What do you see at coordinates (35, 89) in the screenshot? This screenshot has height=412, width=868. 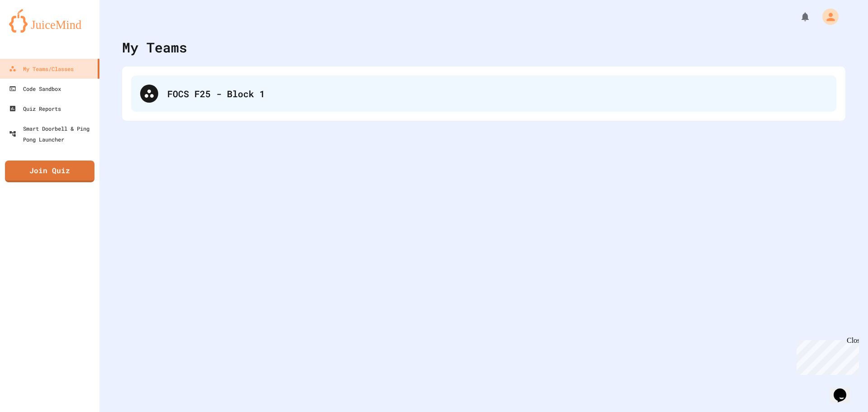 I see `div: Code Sandbox` at bounding box center [35, 89].